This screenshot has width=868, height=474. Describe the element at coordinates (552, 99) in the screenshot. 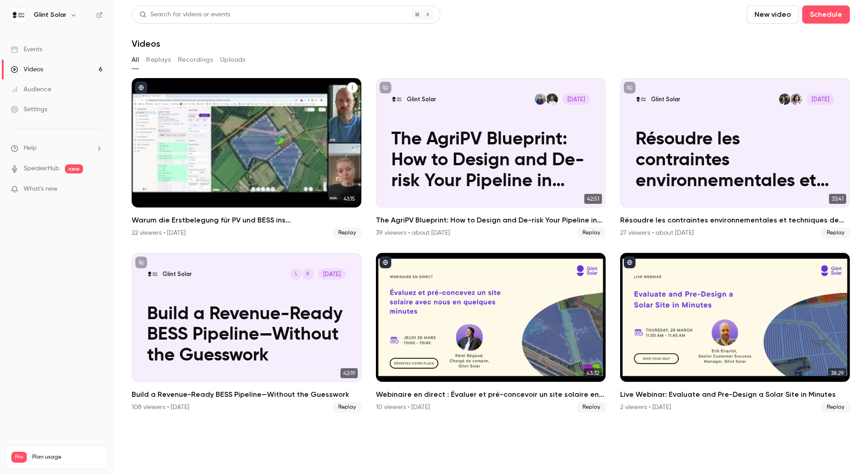

I see `img: Fredrik Blom` at that location.